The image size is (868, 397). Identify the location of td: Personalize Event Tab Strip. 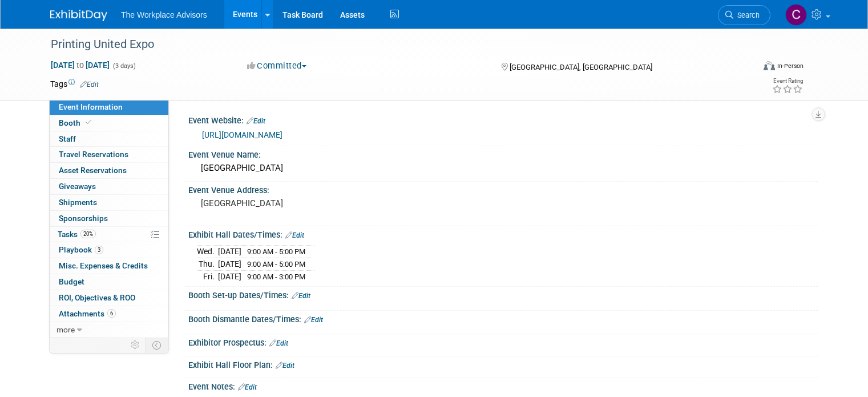
(136, 345).